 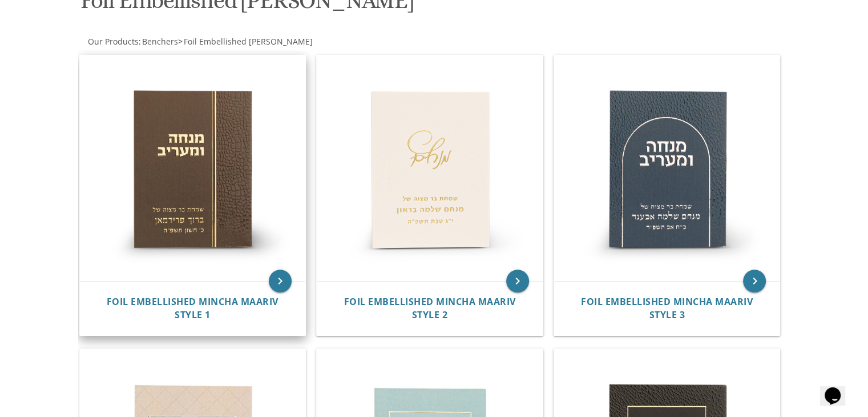 What do you see at coordinates (666, 308) in the screenshot?
I see `span: Foil Embellished Mincha Maariv Style 3` at bounding box center [666, 308].